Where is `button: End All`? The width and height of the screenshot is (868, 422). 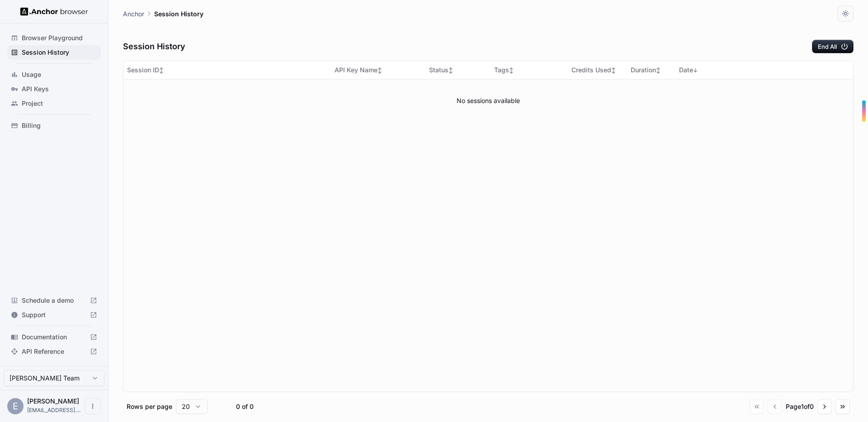 button: End All is located at coordinates (833, 46).